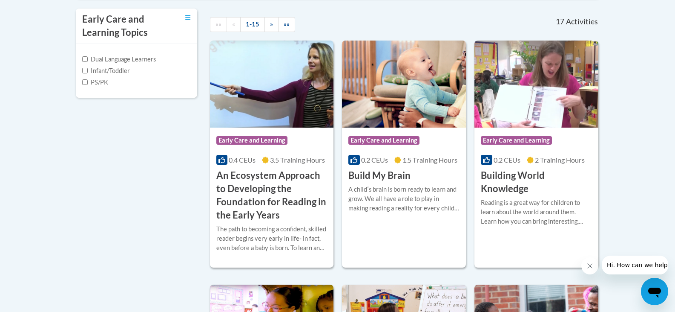 The width and height of the screenshot is (675, 312). What do you see at coordinates (219, 24) in the screenshot?
I see `a: Begining` at bounding box center [219, 24].